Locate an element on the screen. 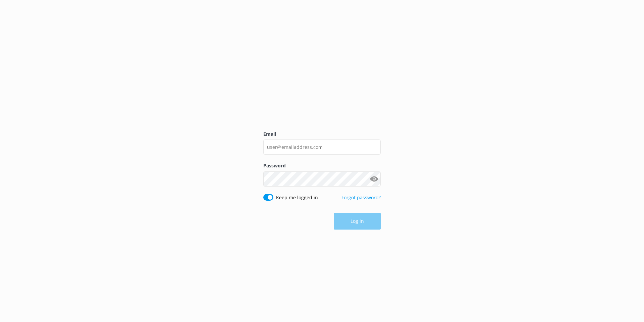 This screenshot has width=644, height=322. label: Email is located at coordinates (322, 134).